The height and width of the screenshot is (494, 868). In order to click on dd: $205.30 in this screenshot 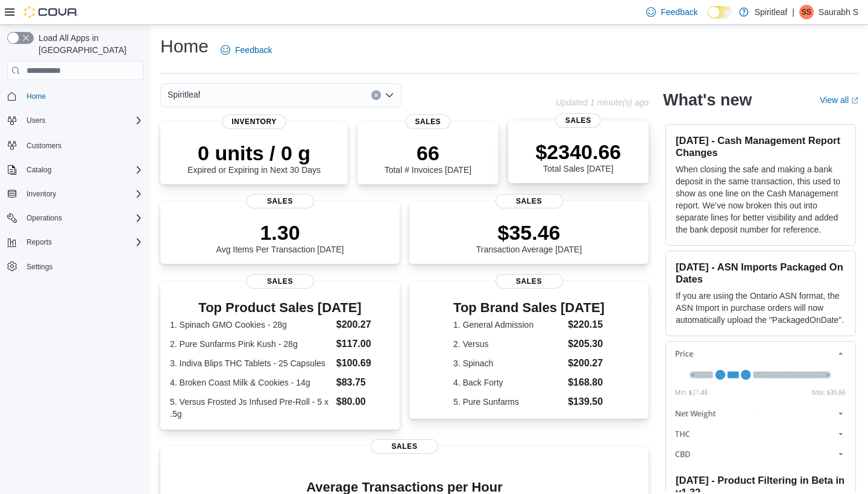, I will do `click(586, 344)`.